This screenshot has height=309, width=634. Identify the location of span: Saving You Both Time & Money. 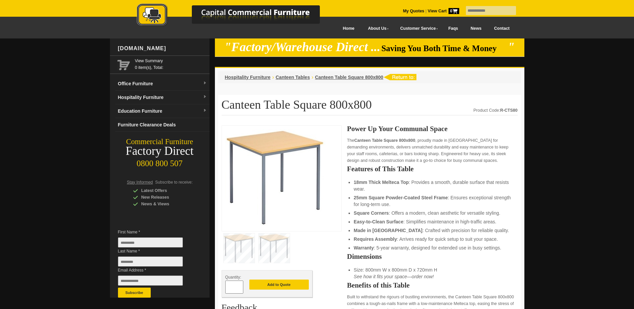
(444, 48).